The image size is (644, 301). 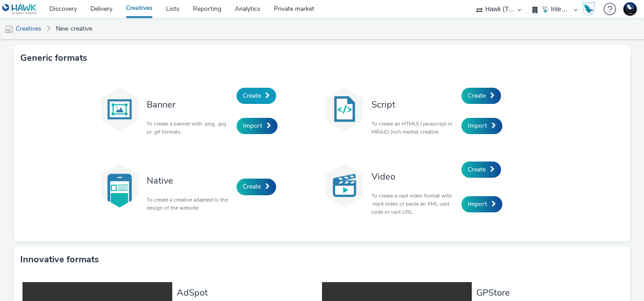 I want to click on img: video.svg, so click(x=345, y=185).